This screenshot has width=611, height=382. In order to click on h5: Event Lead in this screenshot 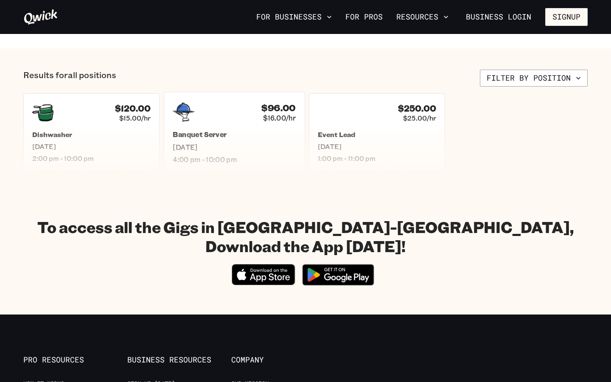, I will do `click(377, 135)`.